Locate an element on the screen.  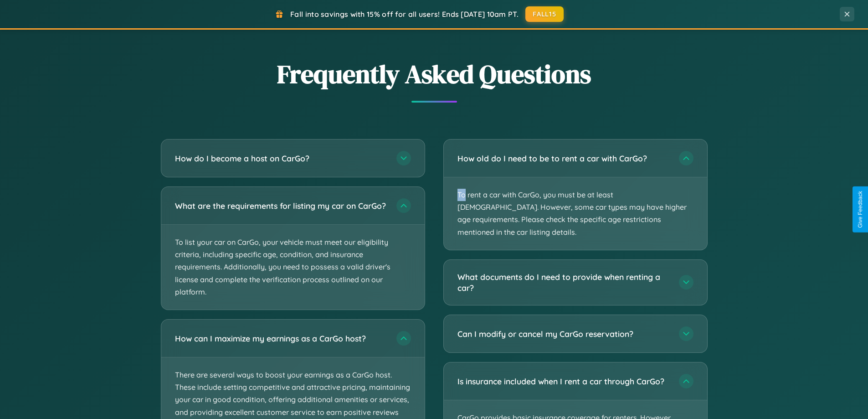
p: To list your car on CarGo, your vehicle must meet our eligibility criteria, including specific ag... is located at coordinates (293, 267).